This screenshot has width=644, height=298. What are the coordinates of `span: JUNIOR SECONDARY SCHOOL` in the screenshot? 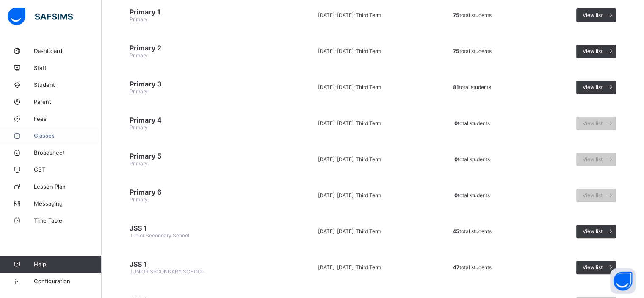 It's located at (167, 271).